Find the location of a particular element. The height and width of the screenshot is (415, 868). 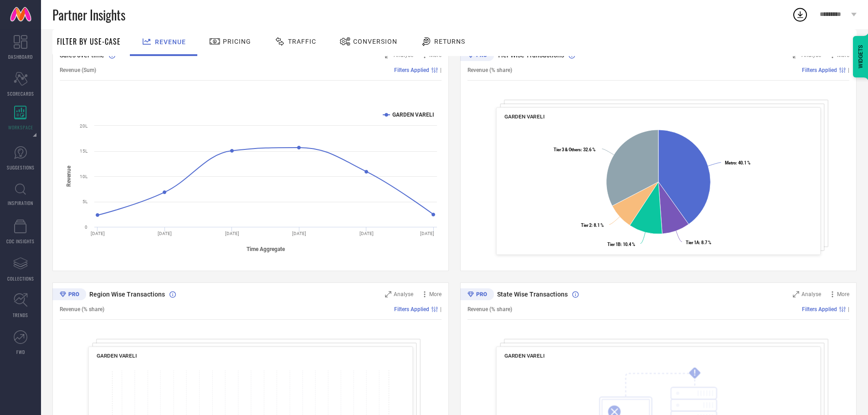

text: : 8.7 % is located at coordinates (698, 242).